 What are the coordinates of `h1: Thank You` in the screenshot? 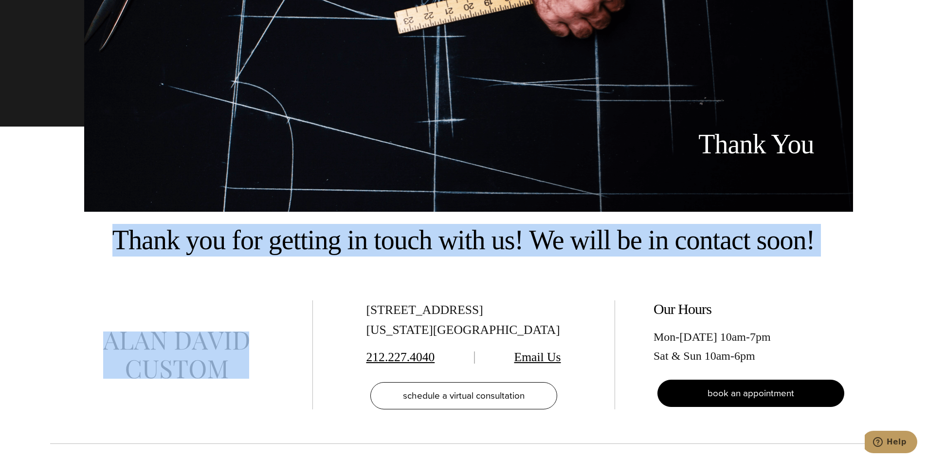 It's located at (705, 144).